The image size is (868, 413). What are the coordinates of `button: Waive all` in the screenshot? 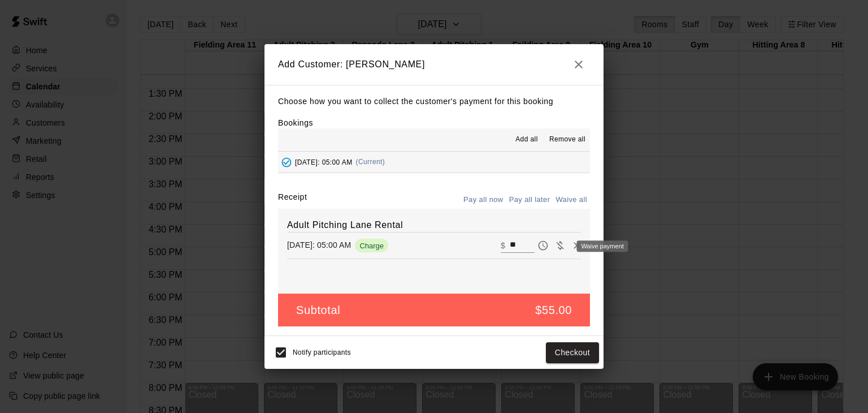 It's located at (571, 199).